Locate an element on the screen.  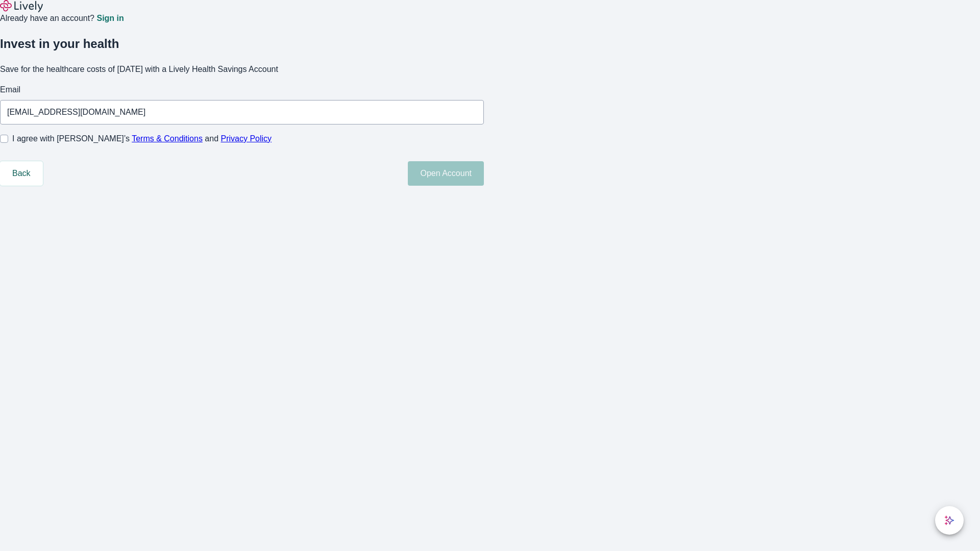
div: Sign in is located at coordinates (110, 18).